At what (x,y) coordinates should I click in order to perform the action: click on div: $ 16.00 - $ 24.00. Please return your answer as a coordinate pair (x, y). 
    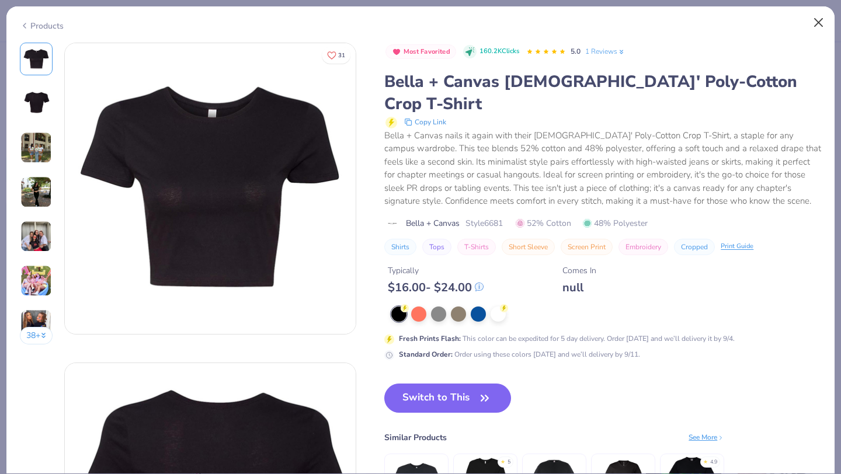
    Looking at the image, I should click on (436, 287).